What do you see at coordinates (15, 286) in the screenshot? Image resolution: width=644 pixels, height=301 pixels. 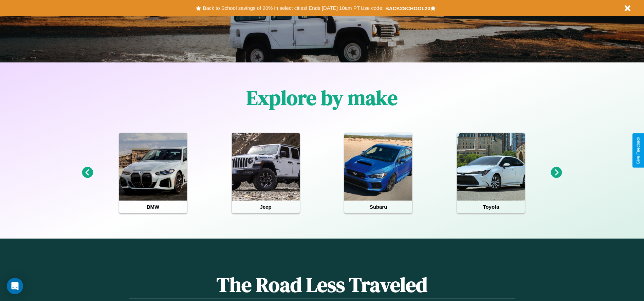 I see `div: Open Intercom Messenger` at bounding box center [15, 286].